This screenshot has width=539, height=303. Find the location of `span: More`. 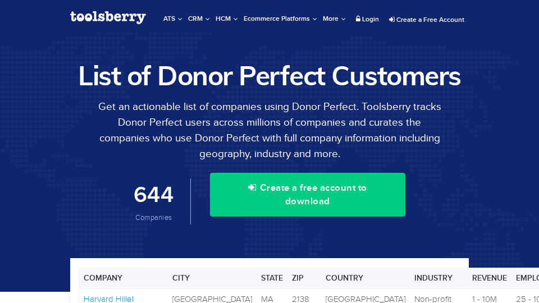

span: More is located at coordinates (334, 19).